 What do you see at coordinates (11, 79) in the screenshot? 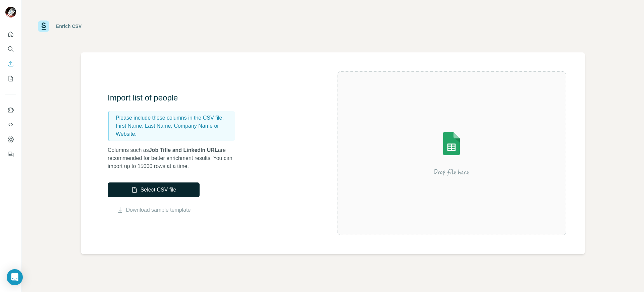
I see `button: My lists` at bounding box center [11, 79].